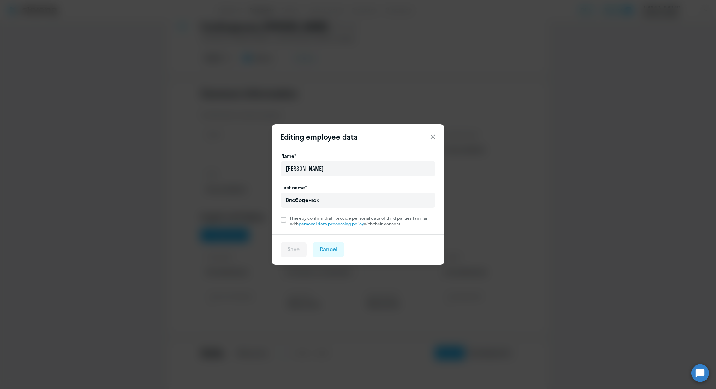  What do you see at coordinates (293, 250) in the screenshot?
I see `div: Save` at bounding box center [293, 250].